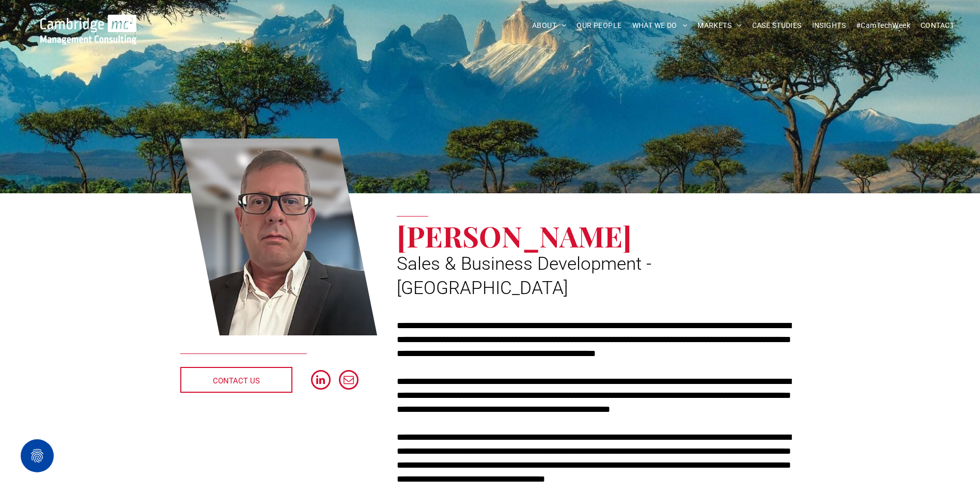  I want to click on a: email, so click(349, 381).